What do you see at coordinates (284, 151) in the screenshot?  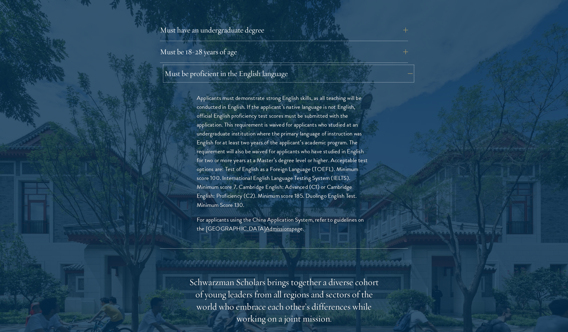 I see `p: Applicants must demonstrate strong English skills, as all teaching will be conducted in English. ...` at bounding box center [284, 151].